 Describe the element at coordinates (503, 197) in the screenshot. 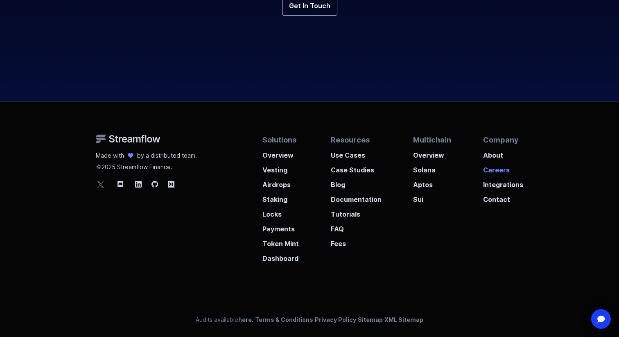

I see `a: Contact` at that location.